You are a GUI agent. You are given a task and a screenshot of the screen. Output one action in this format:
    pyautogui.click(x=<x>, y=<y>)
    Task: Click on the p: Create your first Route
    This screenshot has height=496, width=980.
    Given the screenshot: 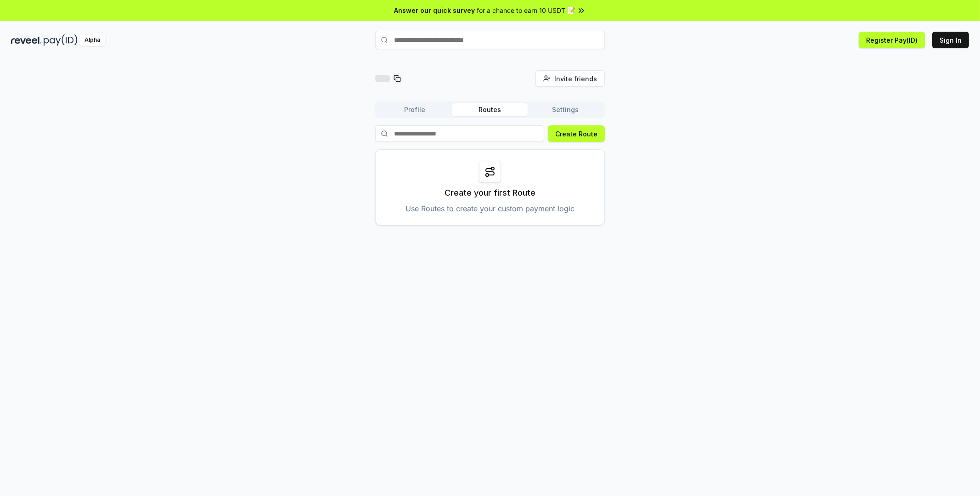 What is the action you would take?
    pyautogui.click(x=490, y=193)
    